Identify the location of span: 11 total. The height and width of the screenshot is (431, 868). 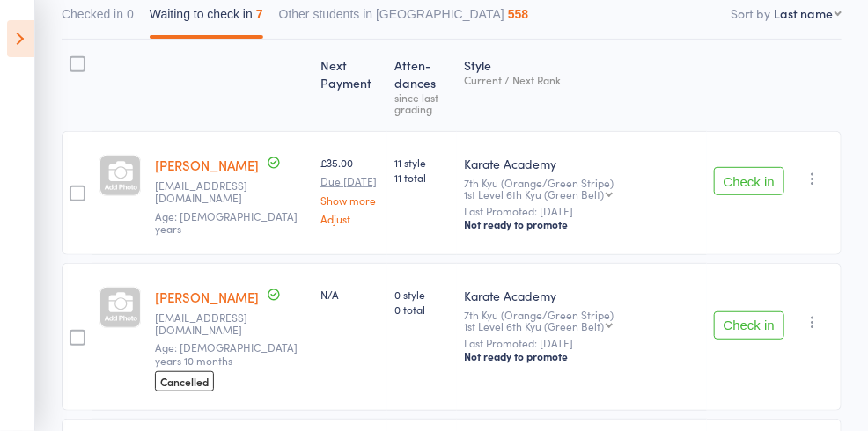
(421, 176).